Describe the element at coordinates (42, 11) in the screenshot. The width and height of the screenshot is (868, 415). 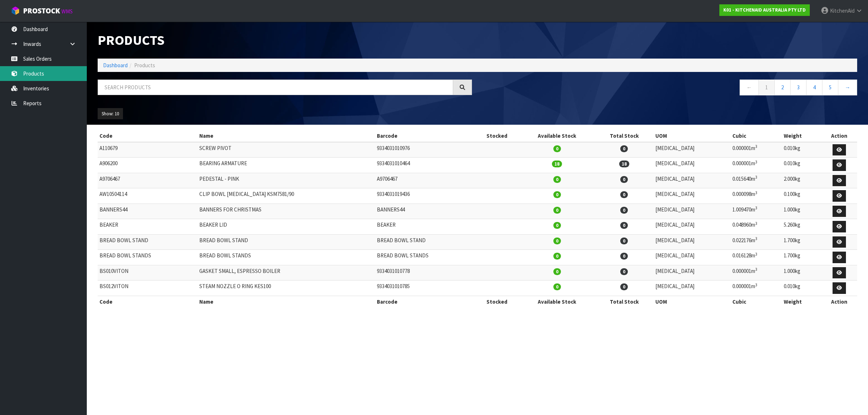
I see `span: ProStock` at that location.